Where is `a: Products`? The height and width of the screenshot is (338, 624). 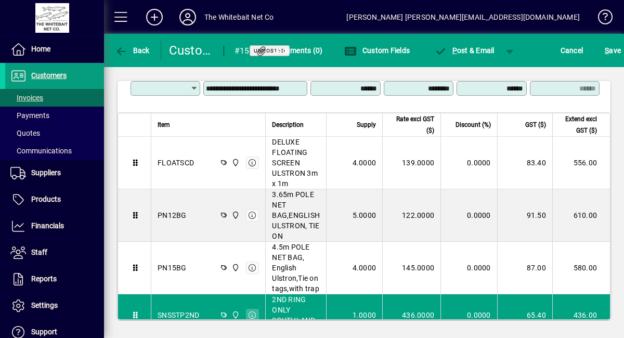 a: Products is located at coordinates (55, 200).